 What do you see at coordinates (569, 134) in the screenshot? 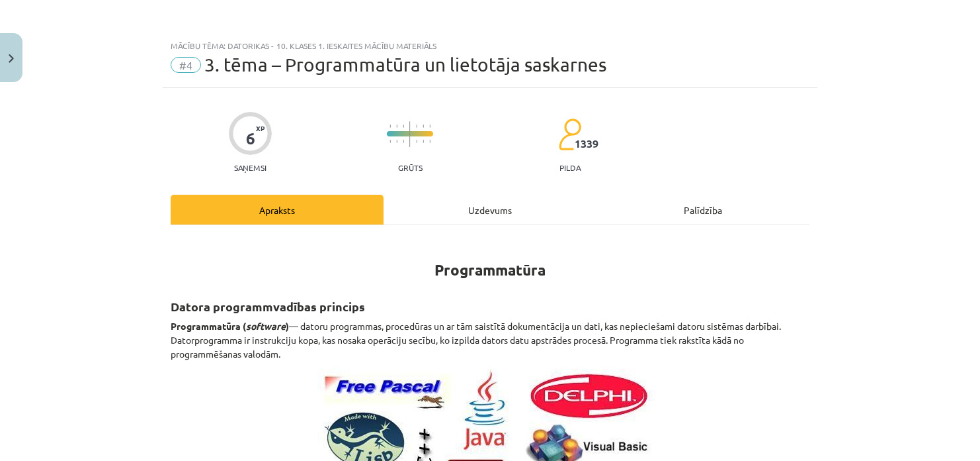
I see `img: students-c634bb4e5e11cddfef0936a35e636f08e4e9abd3cc4e673bd6f9a4125e45ecb1.svg` at bounding box center [569, 134].